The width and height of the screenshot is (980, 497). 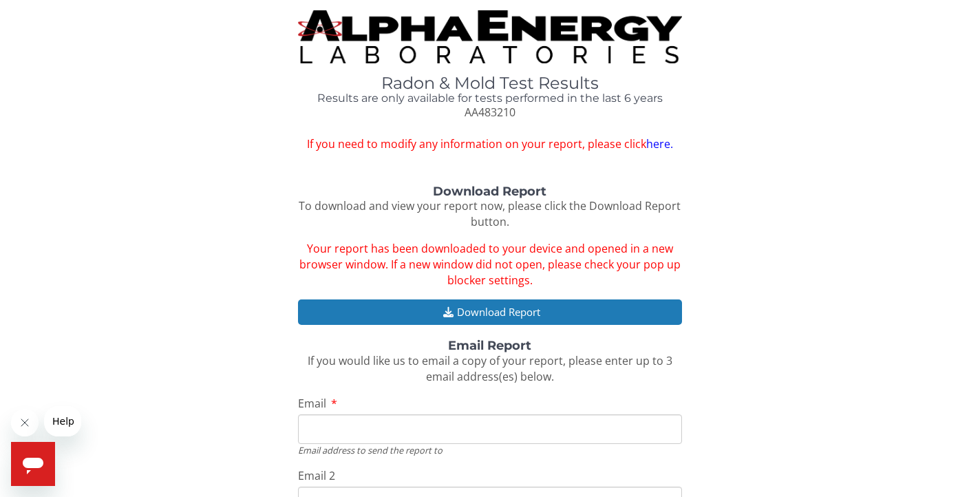 What do you see at coordinates (490, 84) in the screenshot?
I see `h1: Radon & Mold Test Results` at bounding box center [490, 84].